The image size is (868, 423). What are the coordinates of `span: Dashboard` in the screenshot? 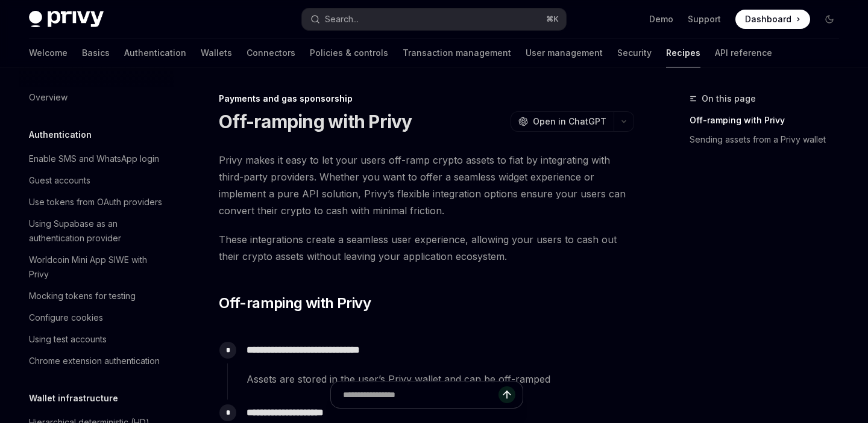 It's located at (767, 20).